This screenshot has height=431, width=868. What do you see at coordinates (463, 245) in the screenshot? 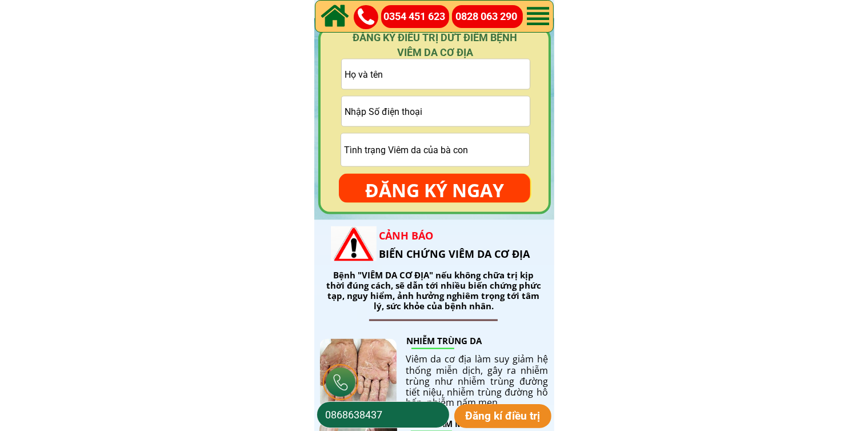
I see `h2: BIẾN CHỨNG VIÊM DA CƠ ĐỊA` at bounding box center [463, 245].